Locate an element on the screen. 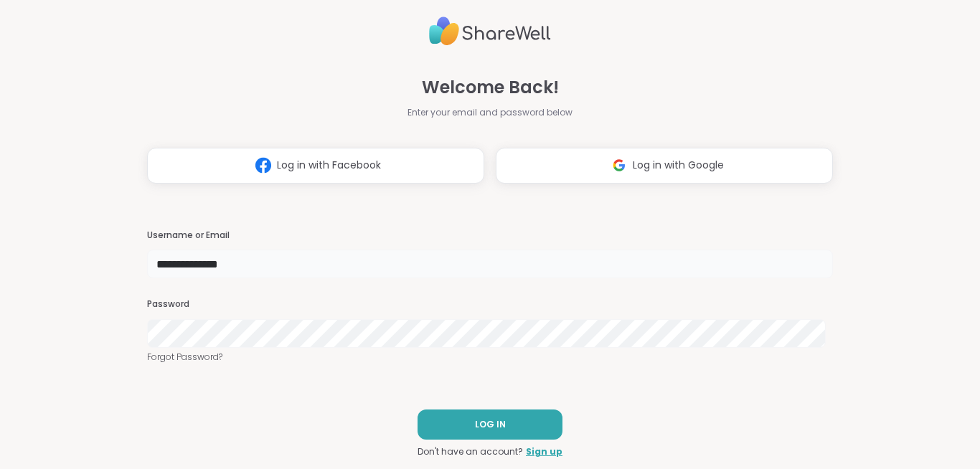 The image size is (980, 469). span: Log in with Google is located at coordinates (678, 165).